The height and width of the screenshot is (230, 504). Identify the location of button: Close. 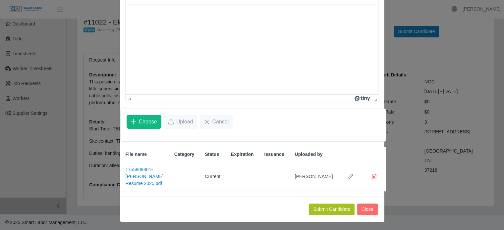
(367, 209).